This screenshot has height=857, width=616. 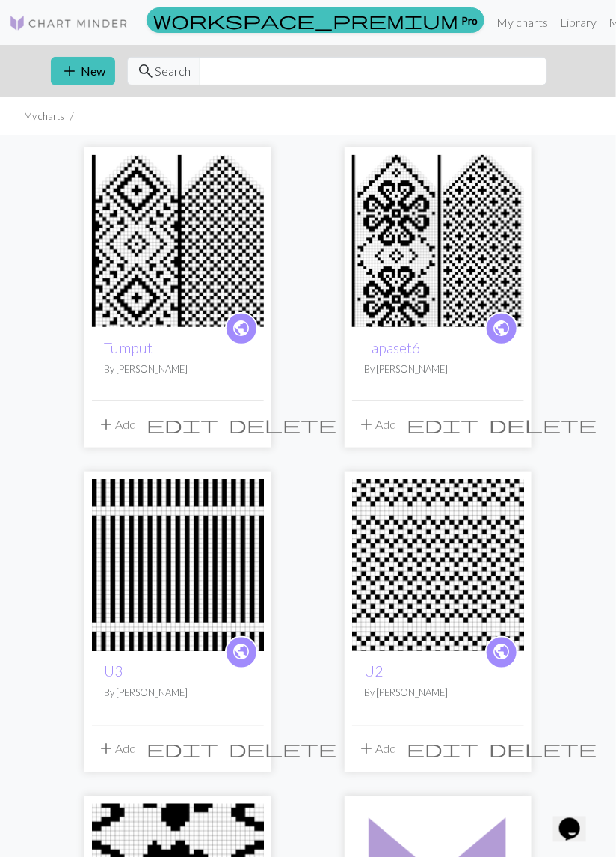 I want to click on img: Logo, so click(x=68, y=23).